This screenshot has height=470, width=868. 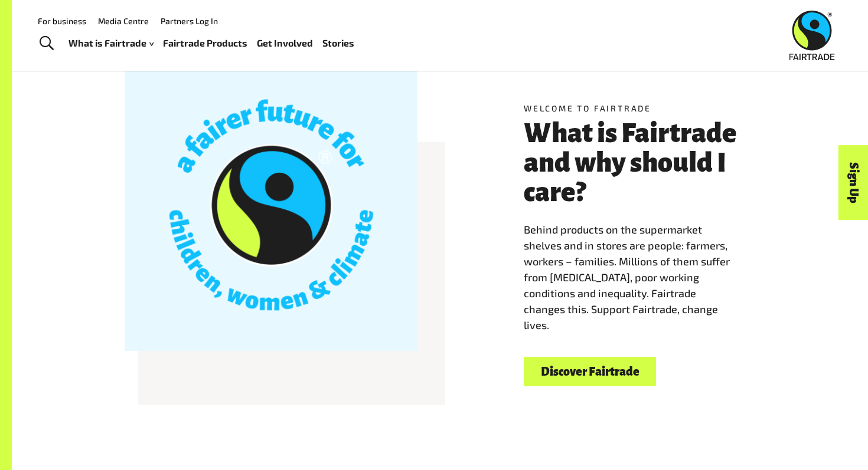 What do you see at coordinates (339, 43) in the screenshot?
I see `a: Stories` at bounding box center [339, 43].